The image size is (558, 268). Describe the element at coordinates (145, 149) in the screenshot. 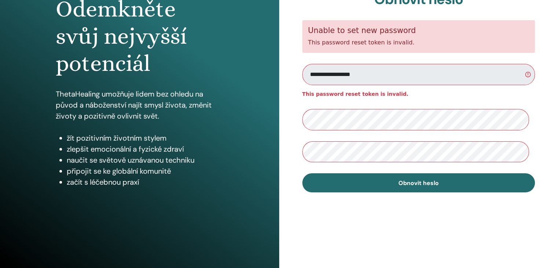

I see `li: zlepšit emocionální a fyzické zdraví` at that location.